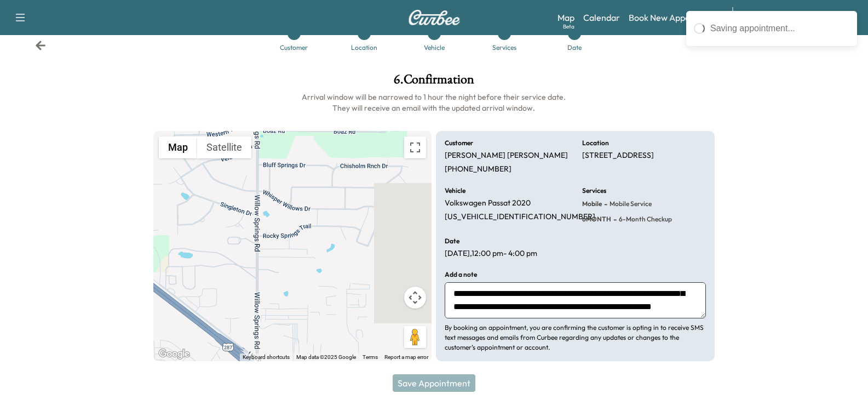  I want to click on h6: Location, so click(596, 143).